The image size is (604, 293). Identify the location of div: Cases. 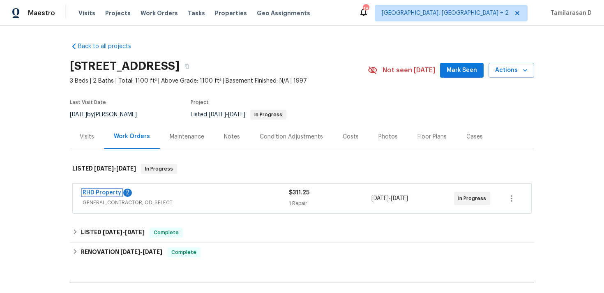
(475, 137).